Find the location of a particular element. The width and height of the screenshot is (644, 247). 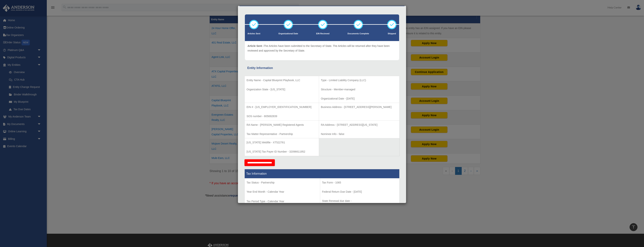

p: Articles Sent is located at coordinates (254, 34).